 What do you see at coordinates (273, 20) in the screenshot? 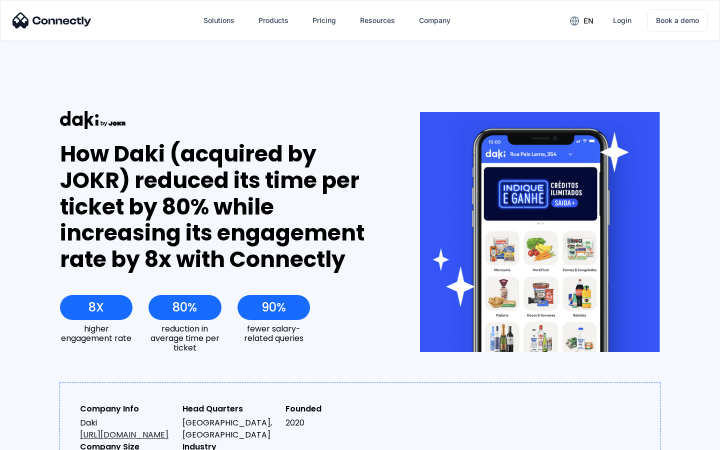
I see `div: Products` at bounding box center [273, 20].